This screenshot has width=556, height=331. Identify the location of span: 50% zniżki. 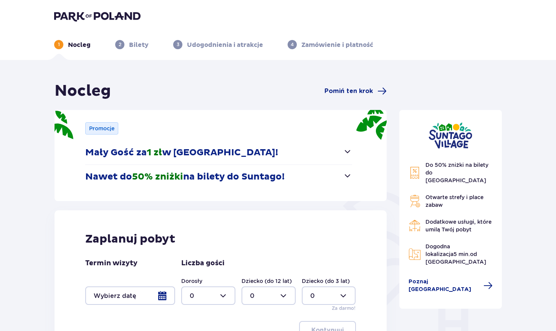
(157, 177).